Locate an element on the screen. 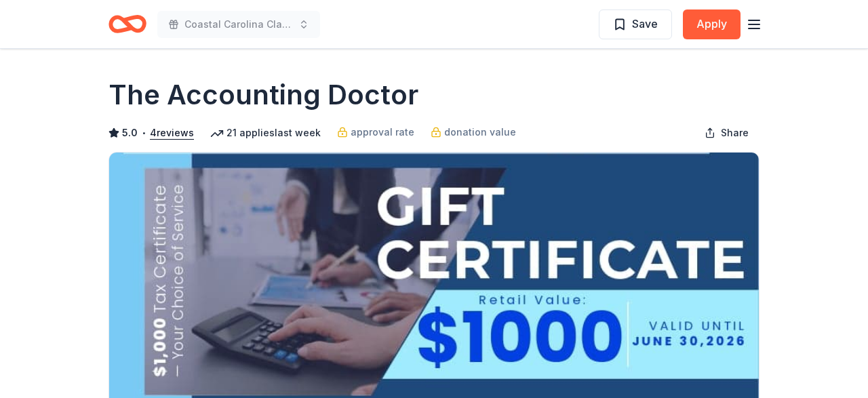  a: donation value is located at coordinates (473, 132).